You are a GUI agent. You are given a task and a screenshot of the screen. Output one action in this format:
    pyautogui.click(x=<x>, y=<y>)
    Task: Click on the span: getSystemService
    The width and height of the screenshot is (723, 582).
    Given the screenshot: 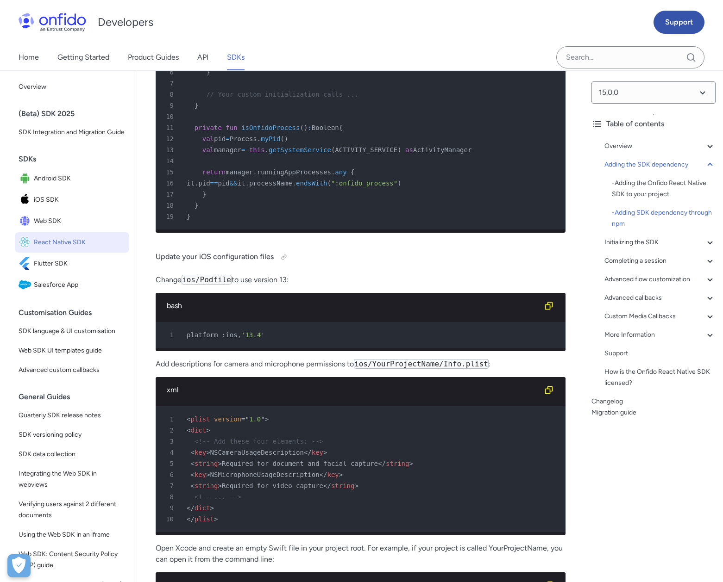 What is the action you would take?
    pyautogui.click(x=300, y=150)
    